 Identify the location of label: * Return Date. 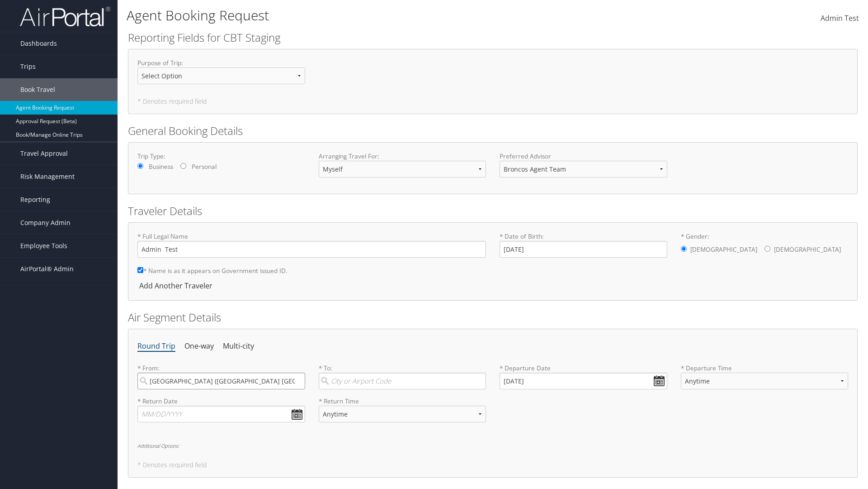
(221, 401).